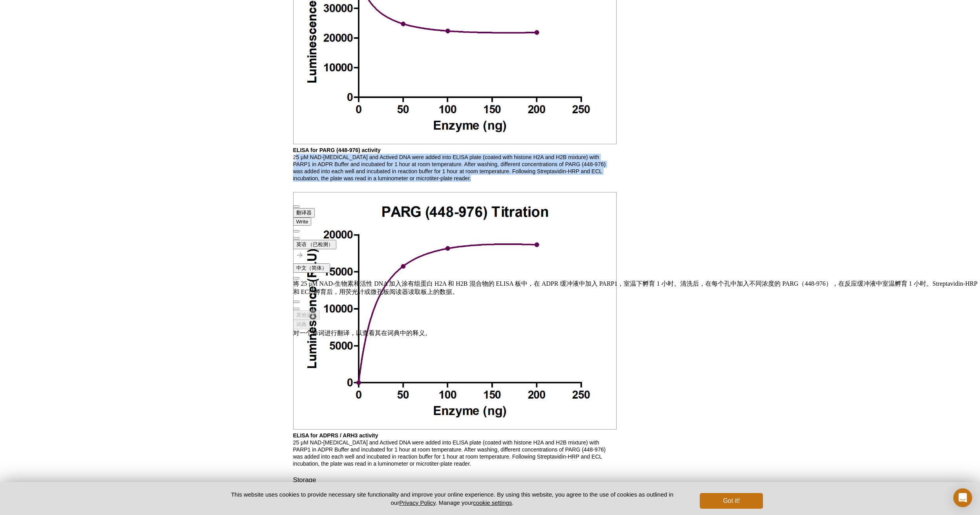 The height and width of the screenshot is (515, 980). I want to click on h3: Storage, so click(455, 481).